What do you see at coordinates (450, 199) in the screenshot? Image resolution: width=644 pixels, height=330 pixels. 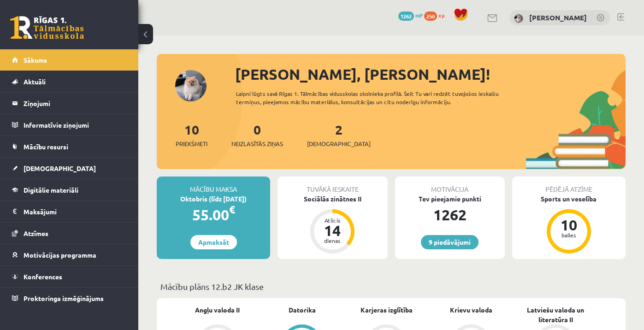 I see `div: Tev pieejamie punkti` at bounding box center [450, 199].